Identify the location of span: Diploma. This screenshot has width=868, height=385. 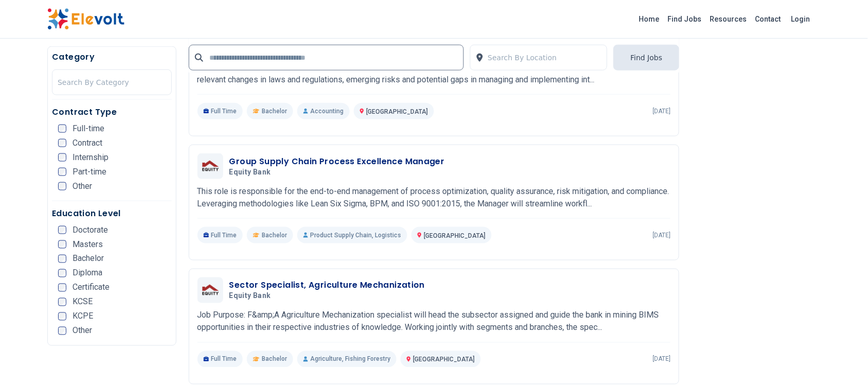
(87, 274).